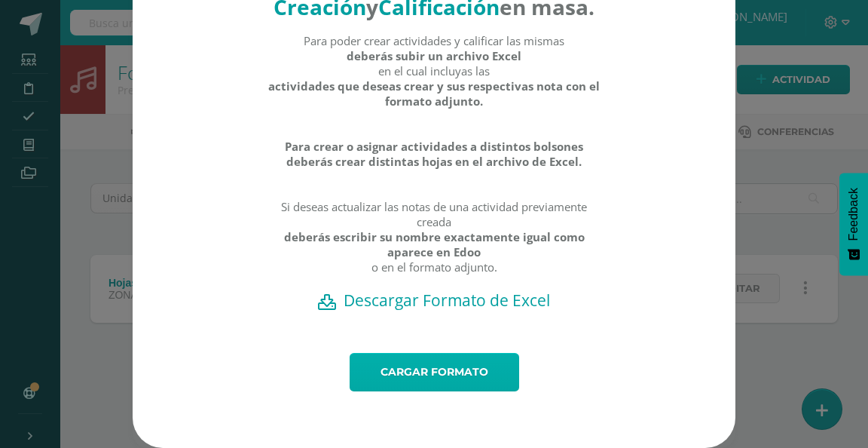 The image size is (868, 448). What do you see at coordinates (434, 245) in the screenshot?
I see `strong: deberás escribir su nombre exactamente igual como aparece en Edoo` at bounding box center [434, 245].